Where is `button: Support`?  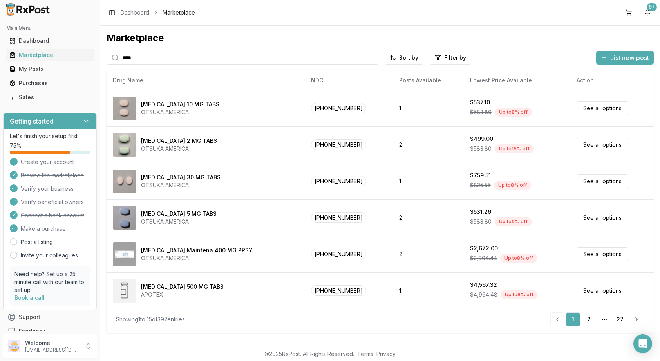
button: Support is located at coordinates (50, 317).